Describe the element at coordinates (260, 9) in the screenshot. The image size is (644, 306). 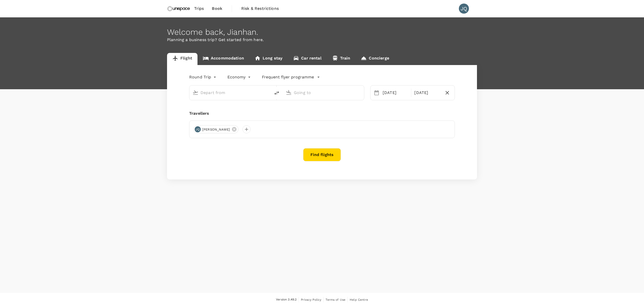
I see `span: Risk & Restrictions` at that location.